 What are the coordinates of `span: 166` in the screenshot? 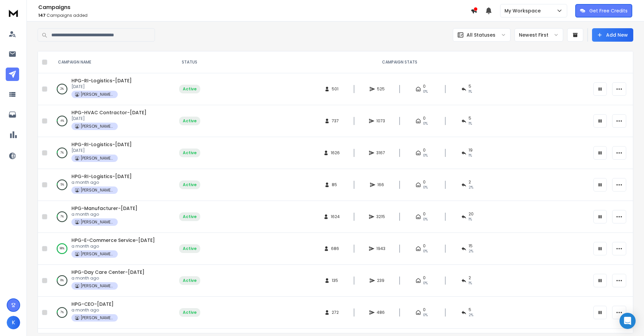 It's located at (381, 184).